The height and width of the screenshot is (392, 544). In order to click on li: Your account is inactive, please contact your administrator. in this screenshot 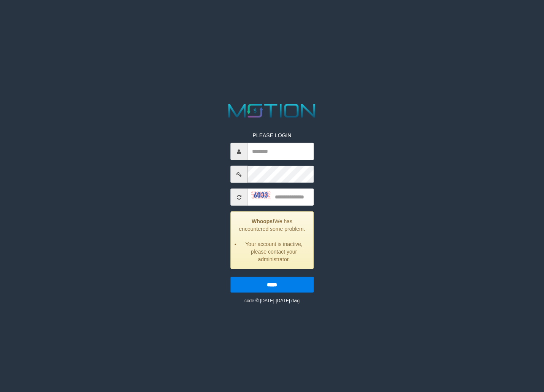, I will do `click(274, 252)`.